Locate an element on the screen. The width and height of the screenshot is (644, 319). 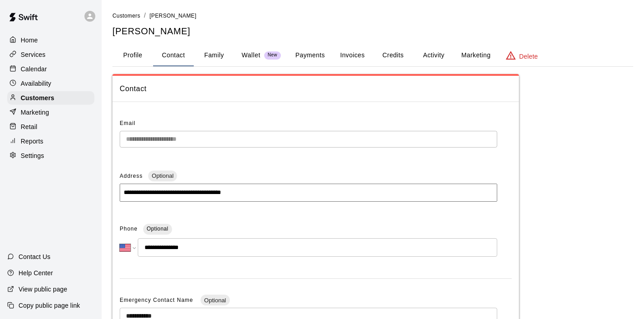
button: Credits is located at coordinates (393, 56).